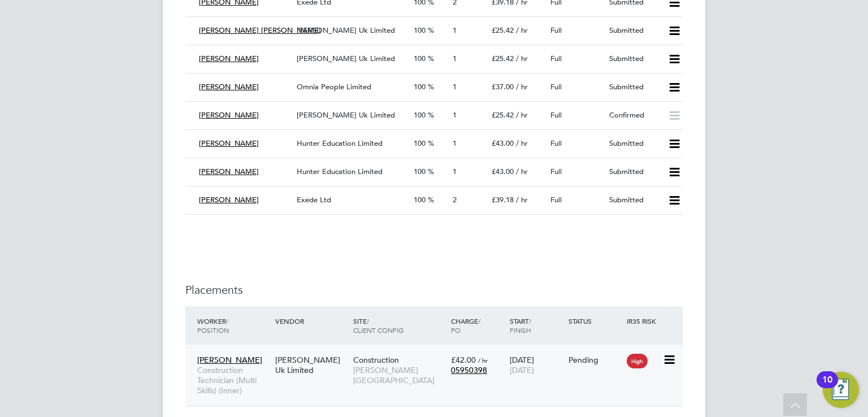 Image resolution: width=868 pixels, height=417 pixels. I want to click on span: / Finish, so click(521, 326).